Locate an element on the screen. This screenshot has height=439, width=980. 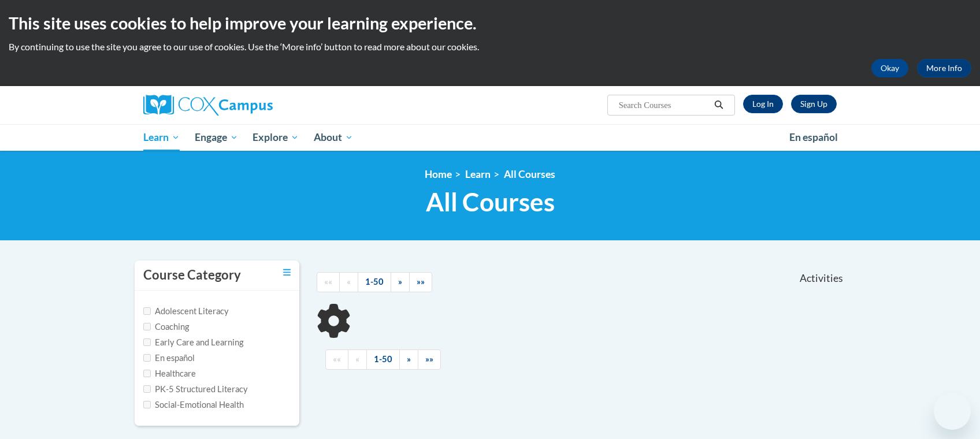
label: Coaching is located at coordinates (166, 327).